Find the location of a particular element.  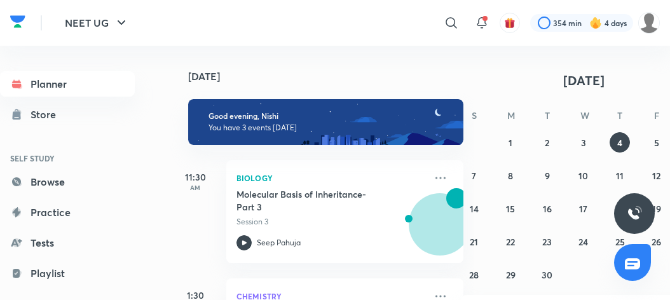

abbr: September 21, 2025 is located at coordinates (473, 241).